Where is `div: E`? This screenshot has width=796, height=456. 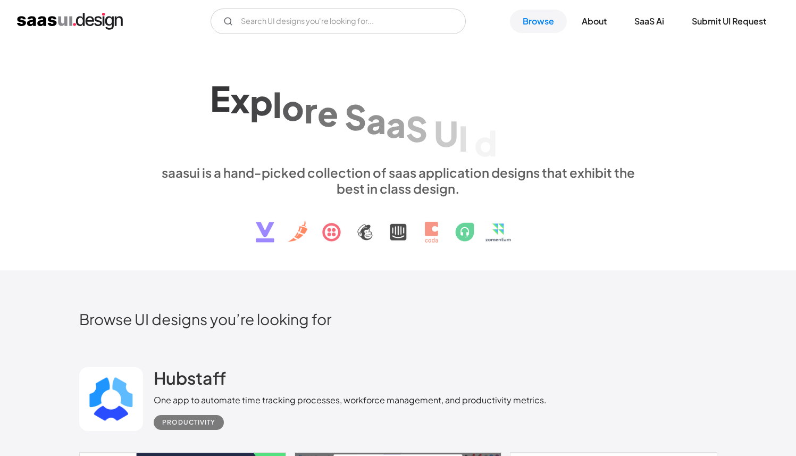
div: E is located at coordinates (220, 98).